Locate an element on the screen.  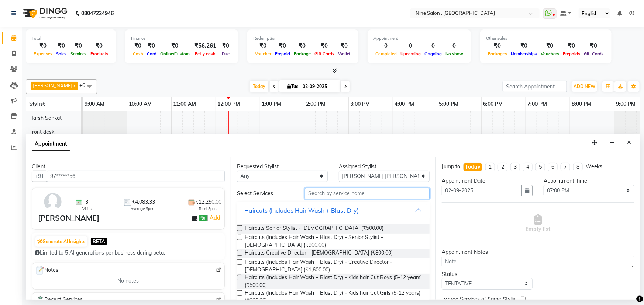
li: 8 is located at coordinates (578, 167).